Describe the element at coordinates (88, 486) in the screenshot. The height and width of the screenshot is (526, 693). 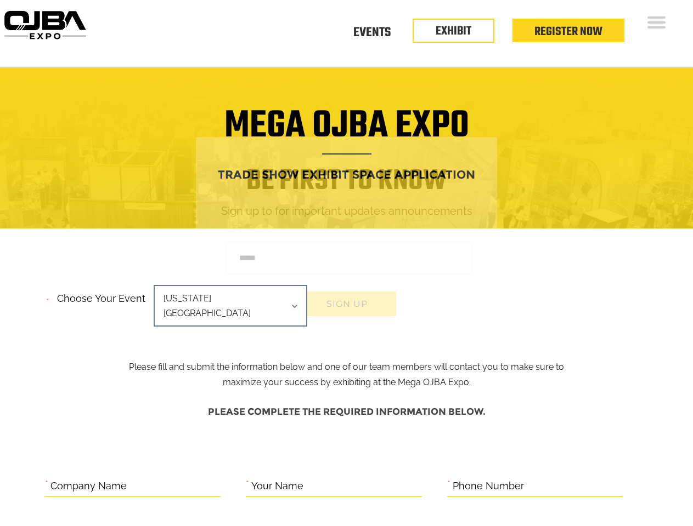
I see `label: Company Name` at that location.